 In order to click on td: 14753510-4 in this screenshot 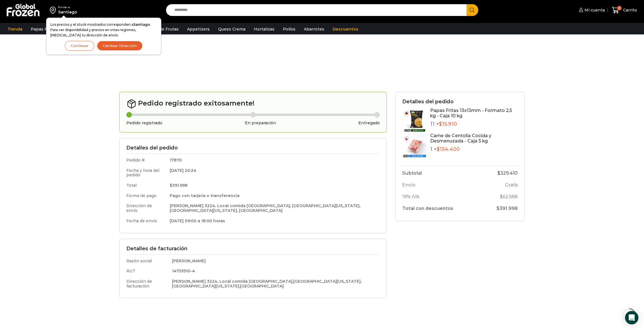, I will do `click(274, 271)`.